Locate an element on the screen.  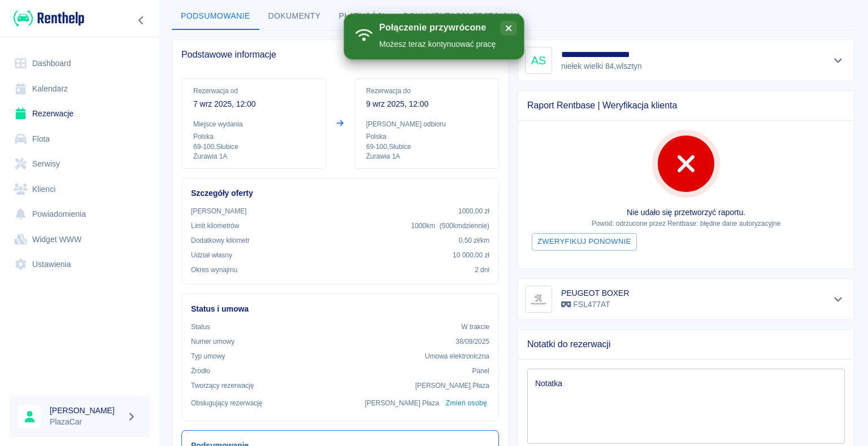
p: PlazaCar is located at coordinates (86, 422).